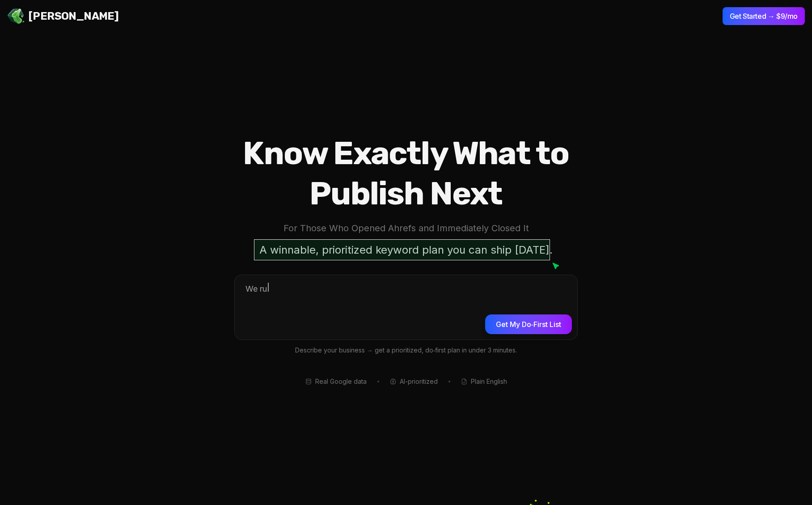 This screenshot has width=812, height=505. What do you see at coordinates (488, 382) in the screenshot?
I see `span: Plain English` at bounding box center [488, 382].